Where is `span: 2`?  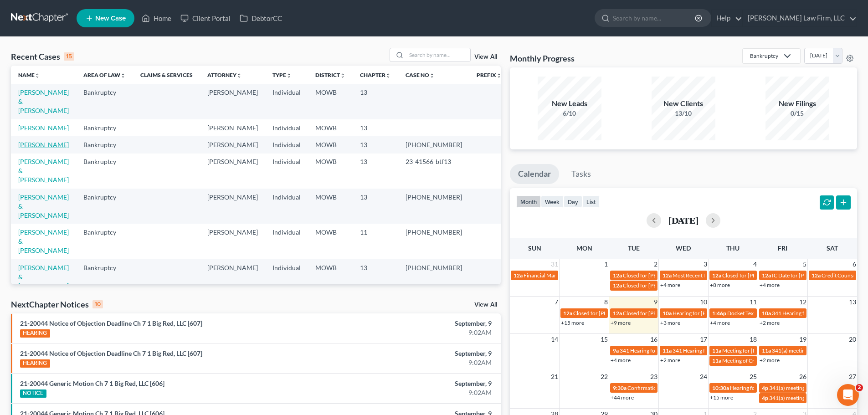 span: 2 is located at coordinates (656, 264).